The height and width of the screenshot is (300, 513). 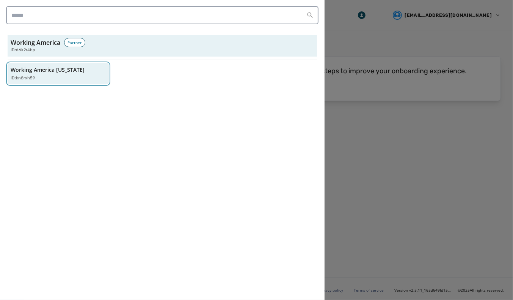 What do you see at coordinates (162, 46) in the screenshot?
I see `button: Working AmericaPartnerID:d6k2r4bp` at bounding box center [162, 46].